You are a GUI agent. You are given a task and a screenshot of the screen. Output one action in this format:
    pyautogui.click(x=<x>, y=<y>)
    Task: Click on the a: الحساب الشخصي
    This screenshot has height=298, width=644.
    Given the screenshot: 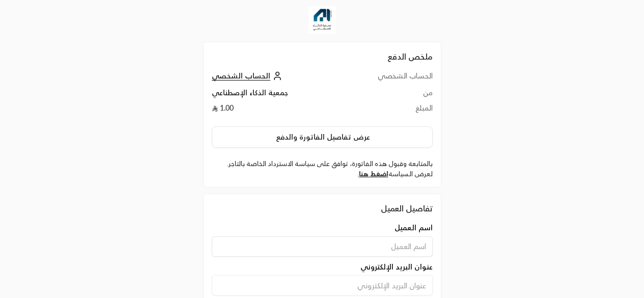 What is the action you would take?
    pyautogui.click(x=248, y=76)
    